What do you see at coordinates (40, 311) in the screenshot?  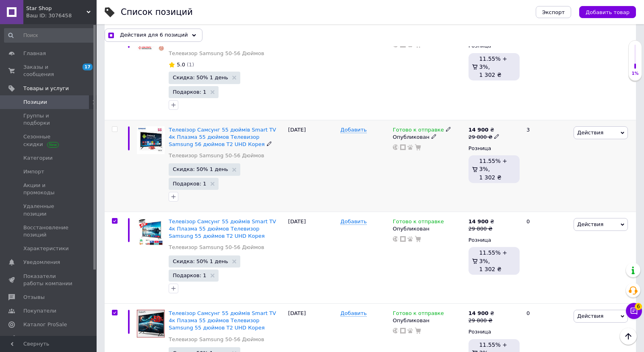 I see `span: Покупатели` at bounding box center [40, 311].